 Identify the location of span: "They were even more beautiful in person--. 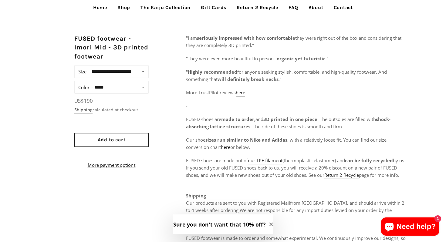
(231, 59).